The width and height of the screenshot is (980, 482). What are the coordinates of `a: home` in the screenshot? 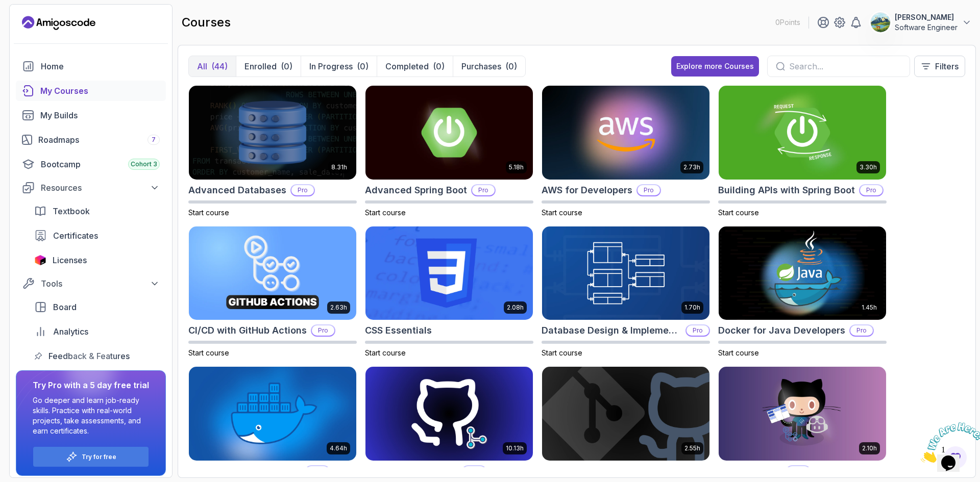 It's located at (90, 67).